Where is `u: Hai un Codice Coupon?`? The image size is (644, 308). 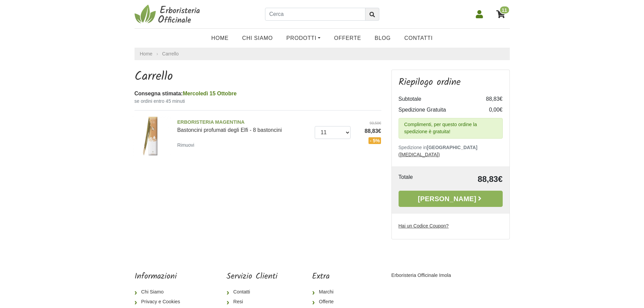
u: Hai un Codice Coupon? is located at coordinates (424, 226).